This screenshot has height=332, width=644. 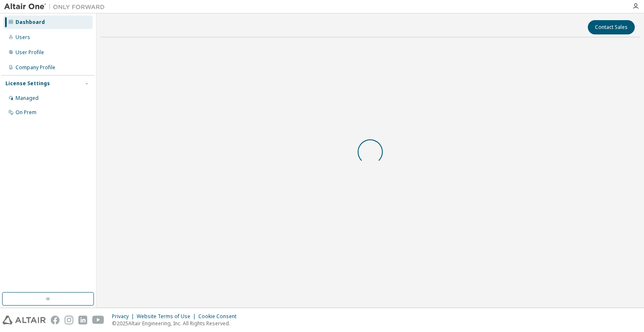 I want to click on img: instagram.svg, so click(x=69, y=320).